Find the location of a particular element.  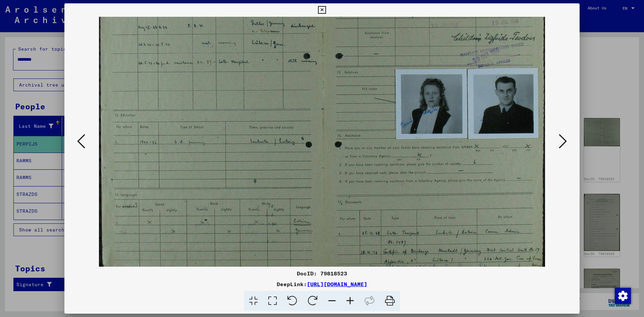

div: DocID: 79818523 is located at coordinates (322, 274).